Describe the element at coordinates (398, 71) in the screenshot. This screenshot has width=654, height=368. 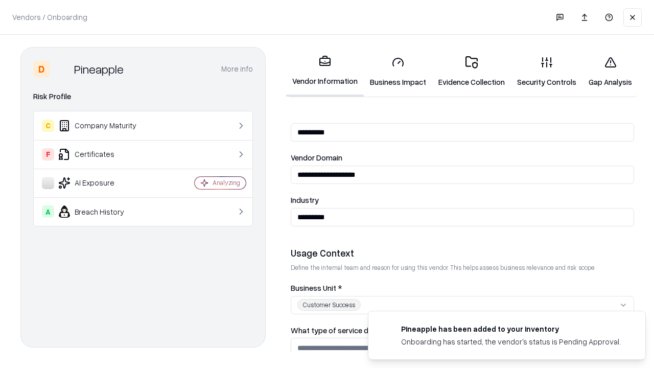
I see `a: Business Impact` at that location.